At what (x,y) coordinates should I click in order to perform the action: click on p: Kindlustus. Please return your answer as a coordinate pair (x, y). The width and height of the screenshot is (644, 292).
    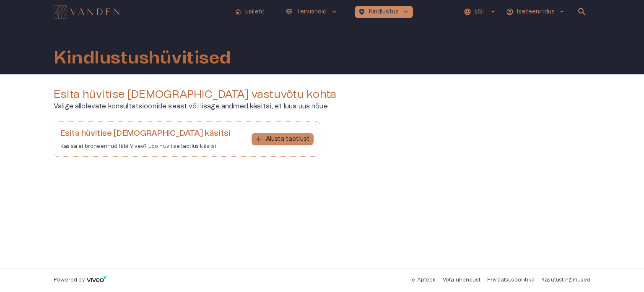
    Looking at the image, I should click on (384, 11).